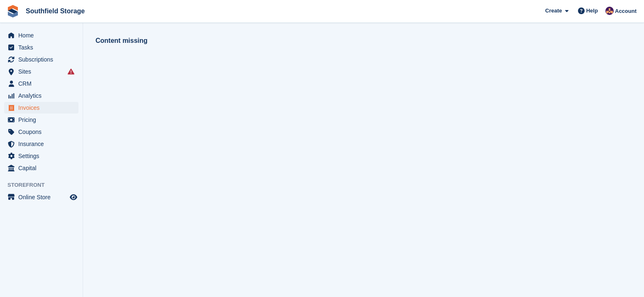 This screenshot has height=297, width=644. Describe the element at coordinates (43, 47) in the screenshot. I see `span: Tasks` at that location.